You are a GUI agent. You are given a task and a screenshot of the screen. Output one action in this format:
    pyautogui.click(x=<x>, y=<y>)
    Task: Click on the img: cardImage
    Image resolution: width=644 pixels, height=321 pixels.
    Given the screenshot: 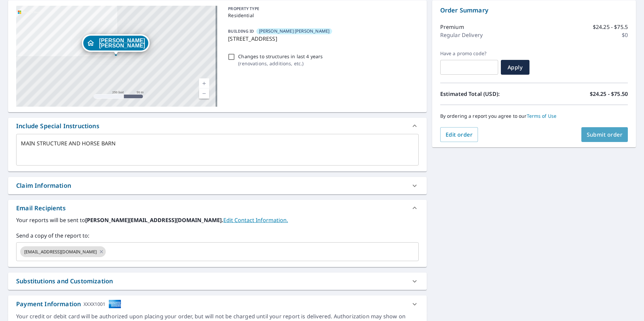 What is the action you would take?
    pyautogui.click(x=115, y=304)
    